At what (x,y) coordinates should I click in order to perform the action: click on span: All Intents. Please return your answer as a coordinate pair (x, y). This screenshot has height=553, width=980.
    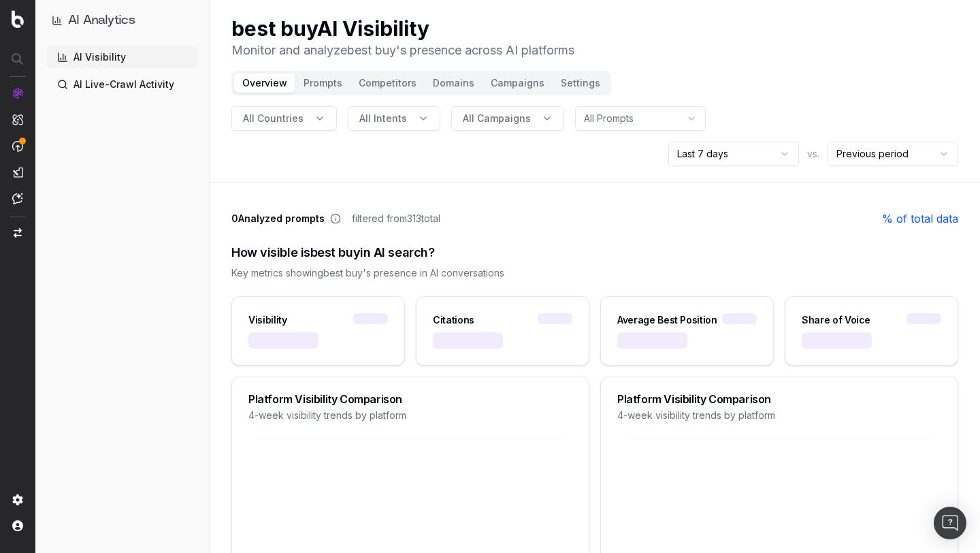
    Looking at the image, I should click on (384, 119).